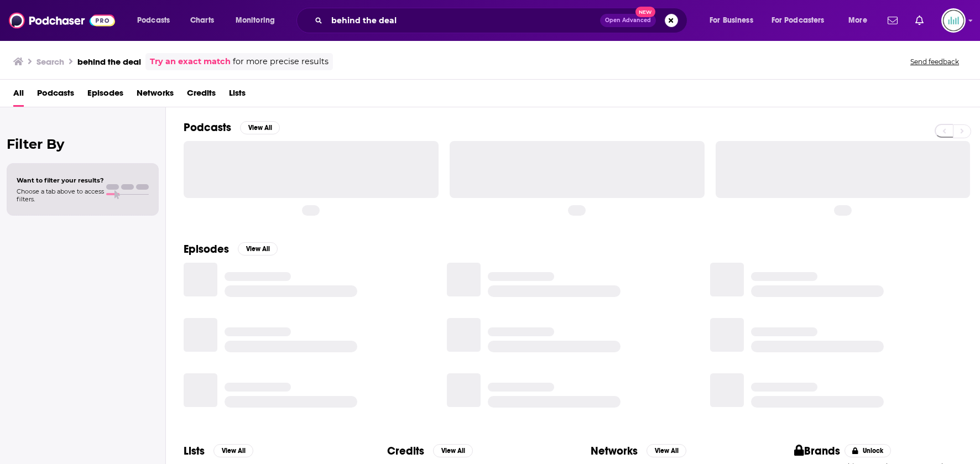 The height and width of the screenshot is (464, 980). I want to click on span: Episodes, so click(105, 95).